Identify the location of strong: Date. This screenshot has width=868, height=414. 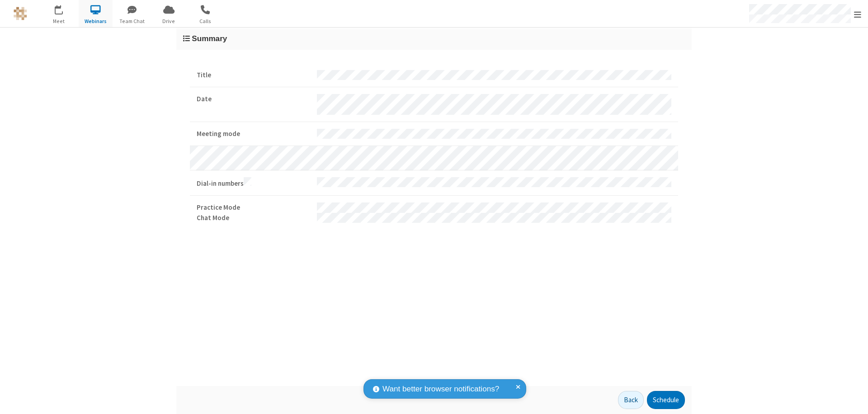
(253, 99).